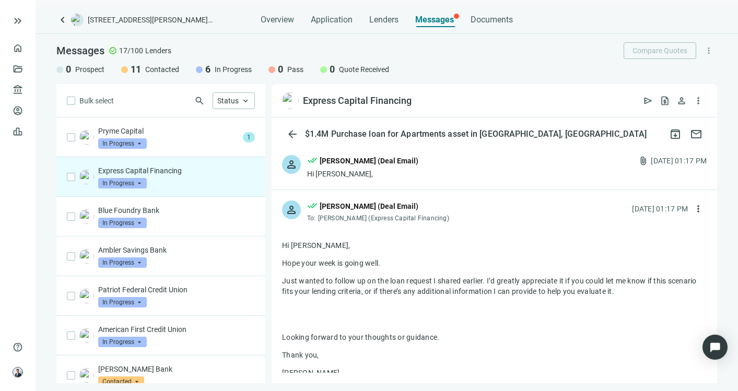 Image resolution: width=738 pixels, height=391 pixels. Describe the element at coordinates (168, 131) in the screenshot. I see `p: Pryme Capital` at that location.